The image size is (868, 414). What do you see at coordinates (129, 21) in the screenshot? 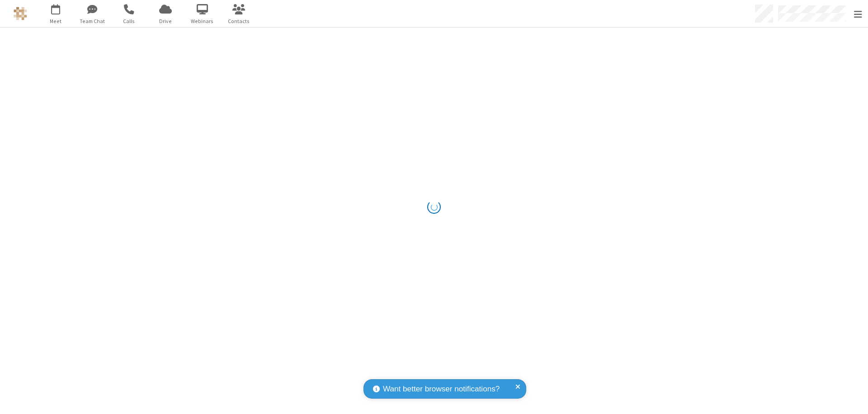
I see `span: Calls` at bounding box center [129, 21].